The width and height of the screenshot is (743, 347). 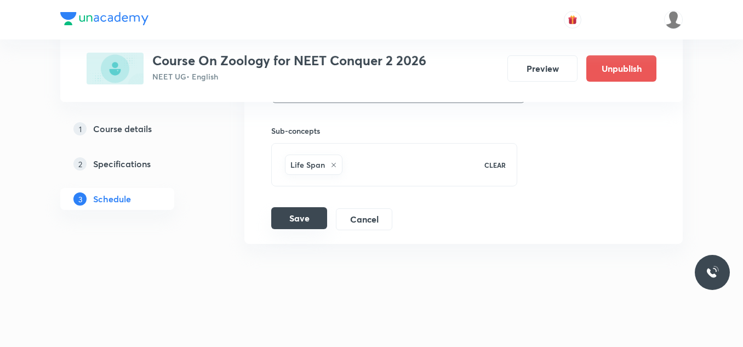 I want to click on h6: Sub-concepts, so click(x=394, y=130).